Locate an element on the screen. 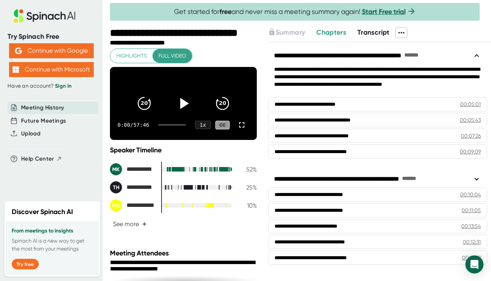  div: MK is located at coordinates (116, 169).